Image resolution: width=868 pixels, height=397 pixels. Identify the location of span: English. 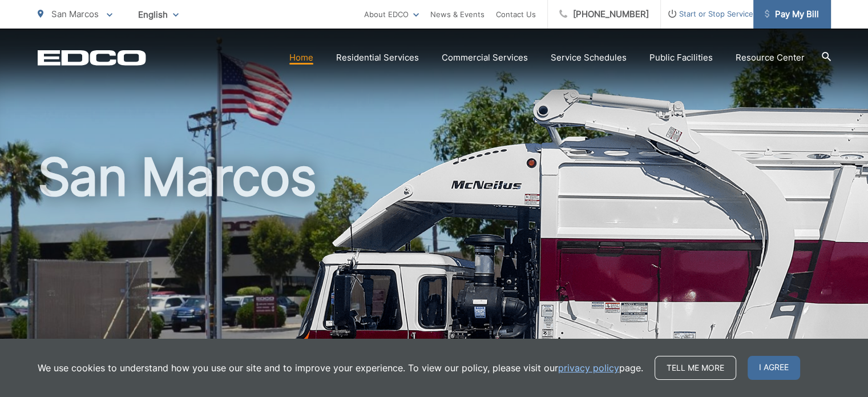
(158, 14).